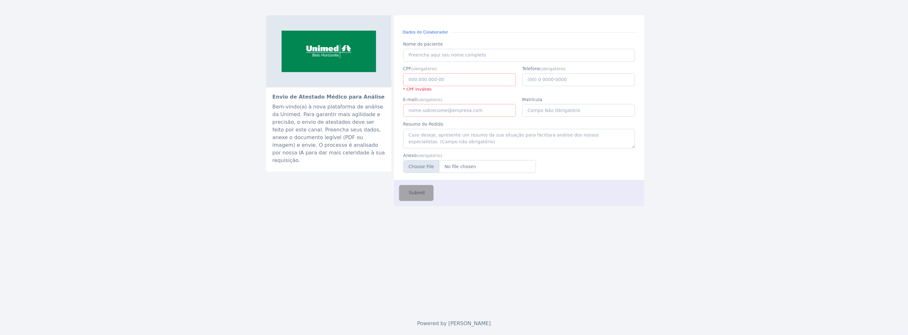 This screenshot has height=335, width=908. Describe the element at coordinates (519, 55) in the screenshot. I see `input: Preencha aqui seu nome completo` at that location.